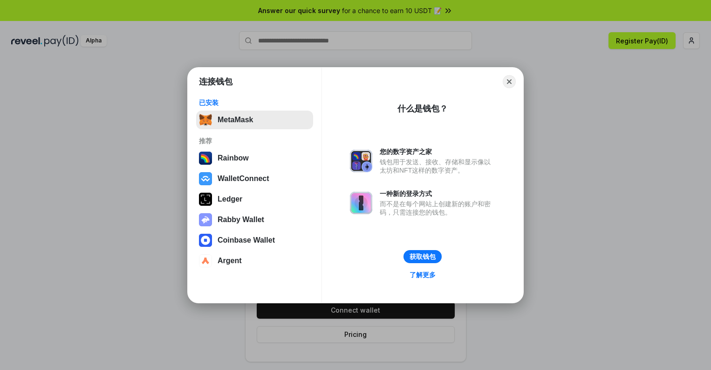 Image resolution: width=711 pixels, height=370 pixels. Describe the element at coordinates (438, 166) in the screenshot. I see `div: 钱包用于发送、接收、存储和显示像以太坊和NFT这样的数字资产。` at that location.